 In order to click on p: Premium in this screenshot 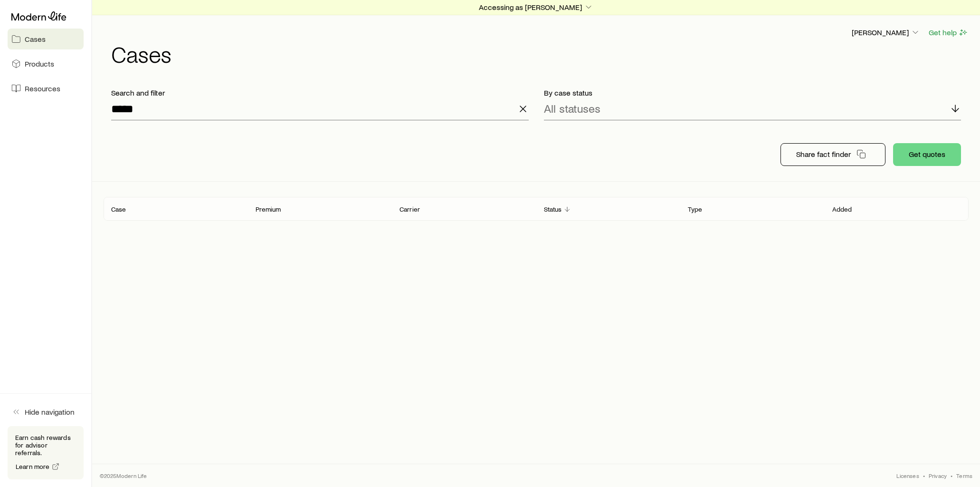, I will do `click(268, 209)`.